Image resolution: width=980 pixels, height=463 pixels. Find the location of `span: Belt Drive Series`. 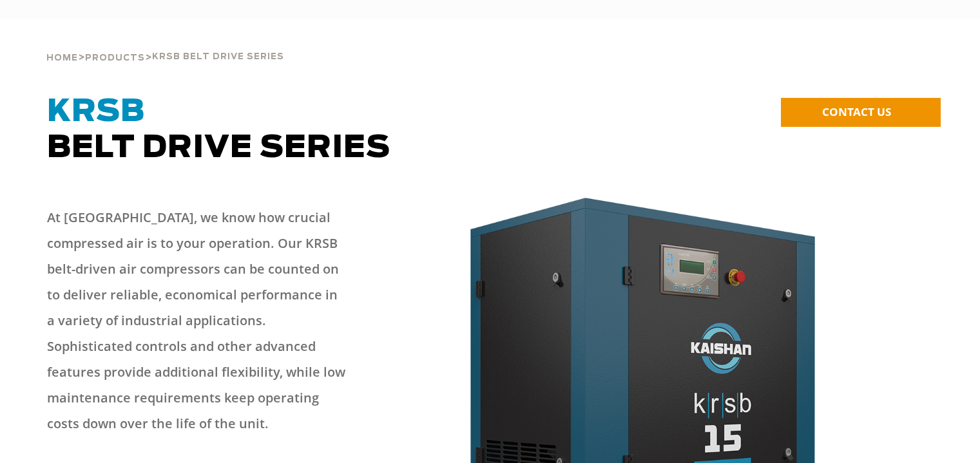

span: Belt Drive Series is located at coordinates (219, 130).